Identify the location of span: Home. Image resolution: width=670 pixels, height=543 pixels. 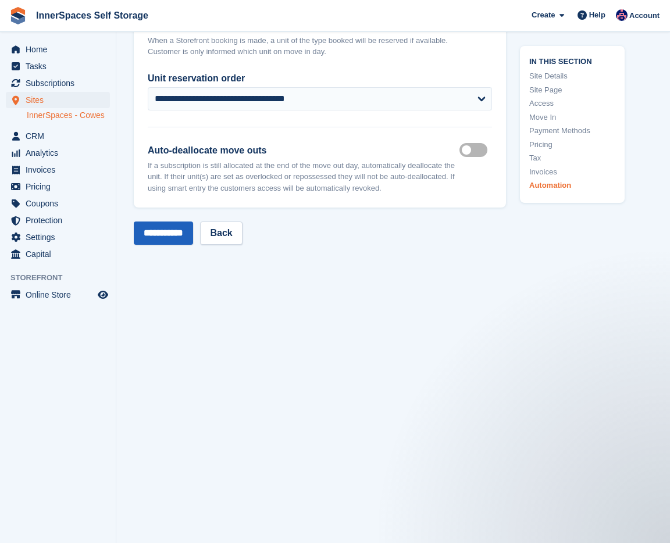
(60, 49).